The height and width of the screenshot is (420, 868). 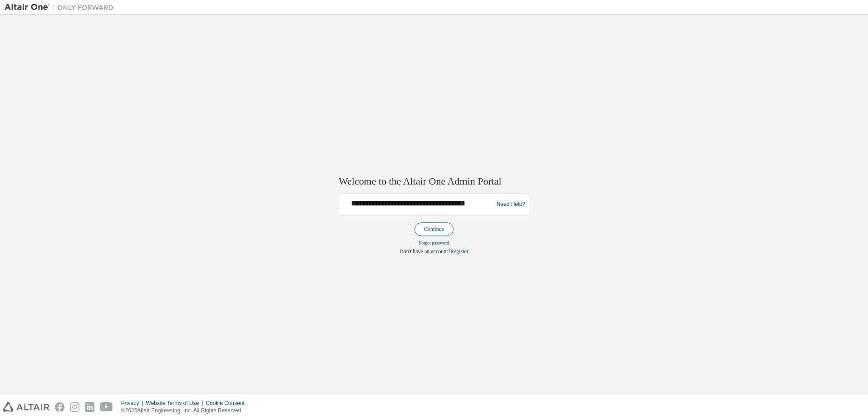 I want to click on img: youtube.svg, so click(x=106, y=406).